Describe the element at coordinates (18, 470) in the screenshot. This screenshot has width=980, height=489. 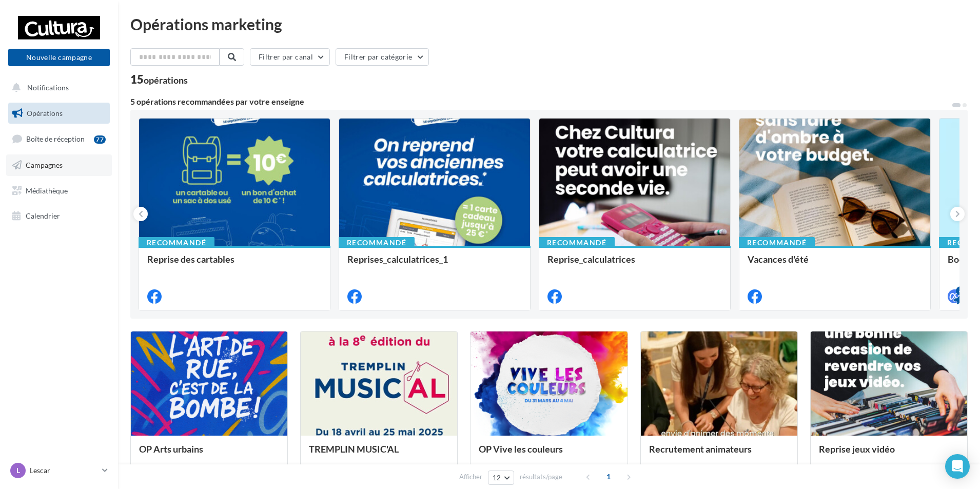
I see `span: L` at that location.